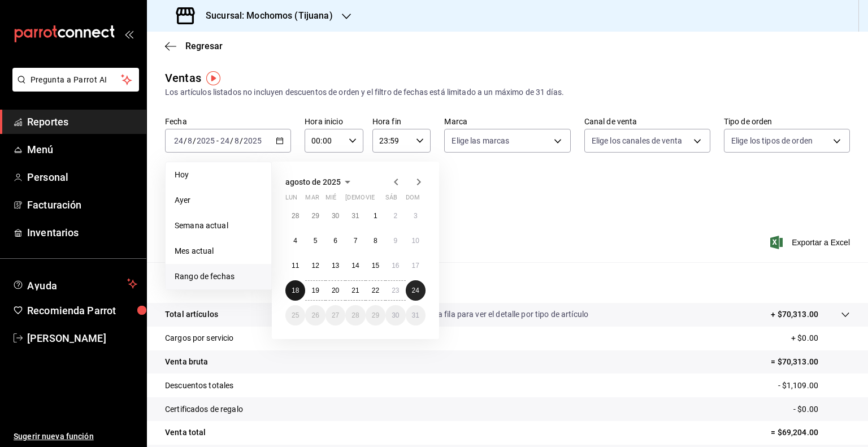  What do you see at coordinates (335, 290) in the screenshot?
I see `abbr: 20 de agosto de 2025` at bounding box center [335, 290].